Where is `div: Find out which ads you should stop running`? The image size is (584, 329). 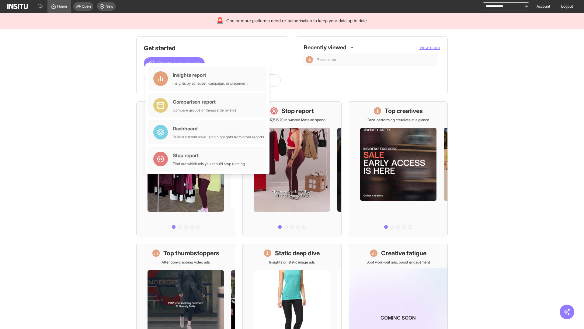
div: Find out which ads you should stop running is located at coordinates (209, 164).